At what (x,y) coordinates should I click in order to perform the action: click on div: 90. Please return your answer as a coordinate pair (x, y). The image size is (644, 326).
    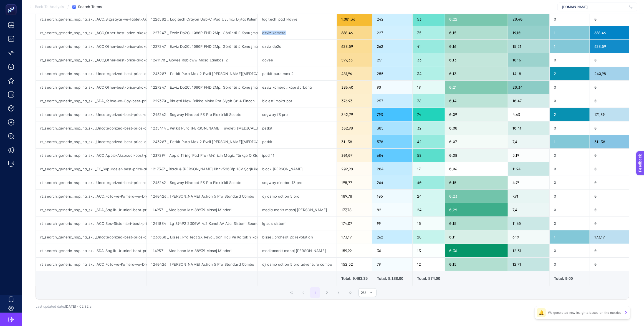
    Looking at the image, I should click on (392, 87).